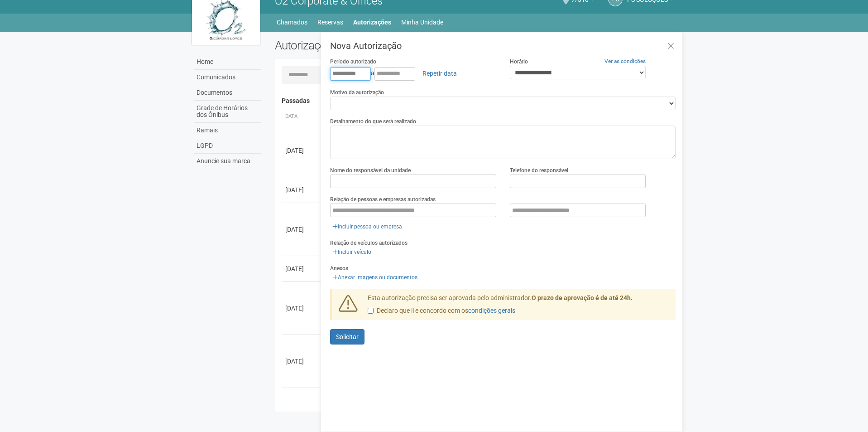 The width and height of the screenshot is (868, 432). Describe the element at coordinates (228, 93) in the screenshot. I see `a: Documentos` at that location.